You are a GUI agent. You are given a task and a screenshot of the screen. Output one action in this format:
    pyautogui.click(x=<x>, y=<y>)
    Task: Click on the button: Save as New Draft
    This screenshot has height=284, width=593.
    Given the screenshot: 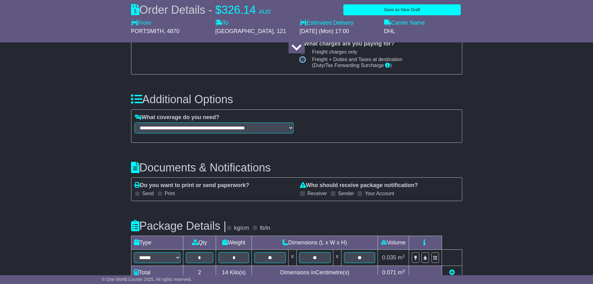 What is the action you would take?
    pyautogui.click(x=402, y=10)
    